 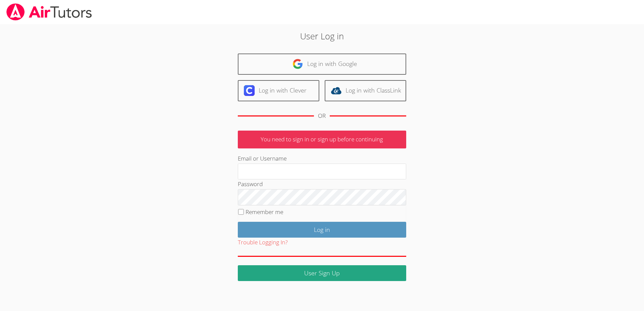 What do you see at coordinates (49, 12) in the screenshot?
I see `img: airtutors_banner-c4298cdbf04f3fff15de1276eac7730deb9818008684d7c2e4769d2f7ddbe033.png` at bounding box center [49, 12].